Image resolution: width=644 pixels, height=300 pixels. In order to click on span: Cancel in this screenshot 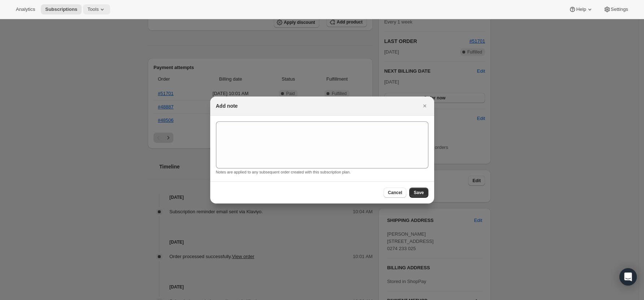, I will do `click(395, 192)`.